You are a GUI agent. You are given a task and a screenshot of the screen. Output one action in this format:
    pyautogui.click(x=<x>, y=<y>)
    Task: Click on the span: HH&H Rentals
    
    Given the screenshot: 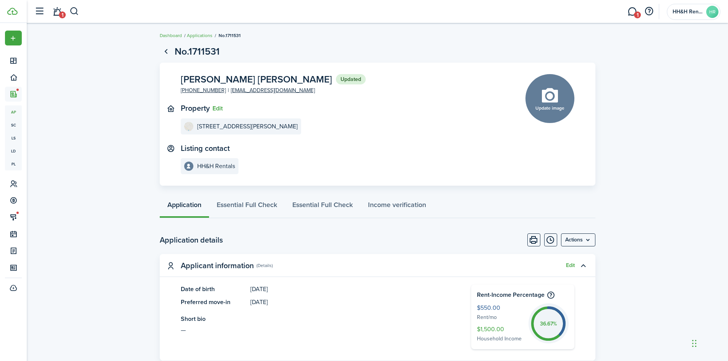 What is the action you would take?
    pyautogui.click(x=688, y=12)
    